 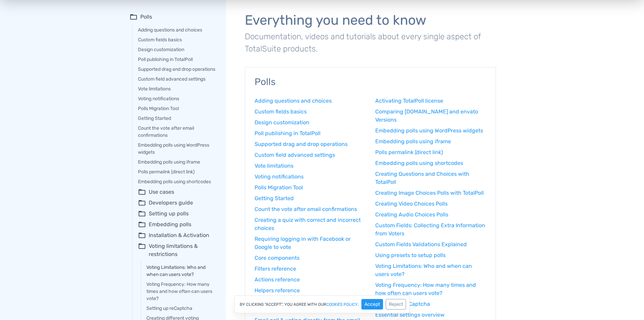 What do you see at coordinates (431, 315) in the screenshot?
I see `a: Essential settings overview` at bounding box center [431, 315].